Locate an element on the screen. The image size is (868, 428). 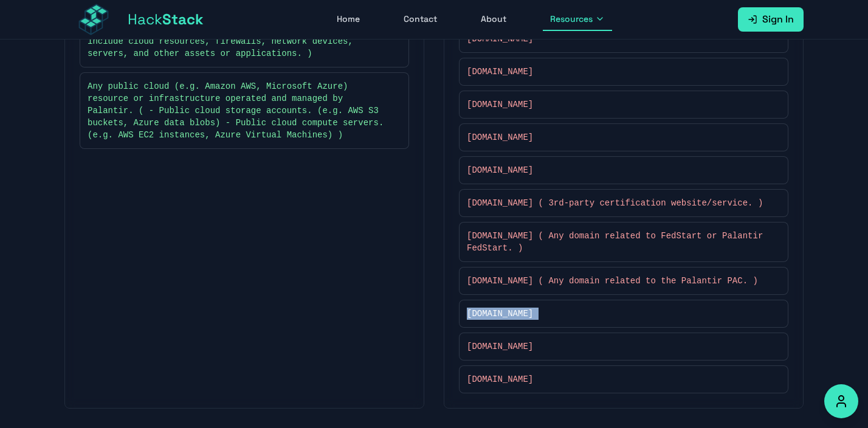
a: Contact is located at coordinates (420, 20).